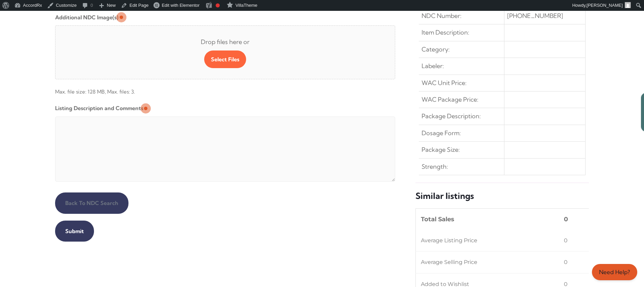 The height and width of the screenshot is (287, 644). What do you see at coordinates (225, 59) in the screenshot?
I see `button: select files, additional ndc image(s)` at bounding box center [225, 59].